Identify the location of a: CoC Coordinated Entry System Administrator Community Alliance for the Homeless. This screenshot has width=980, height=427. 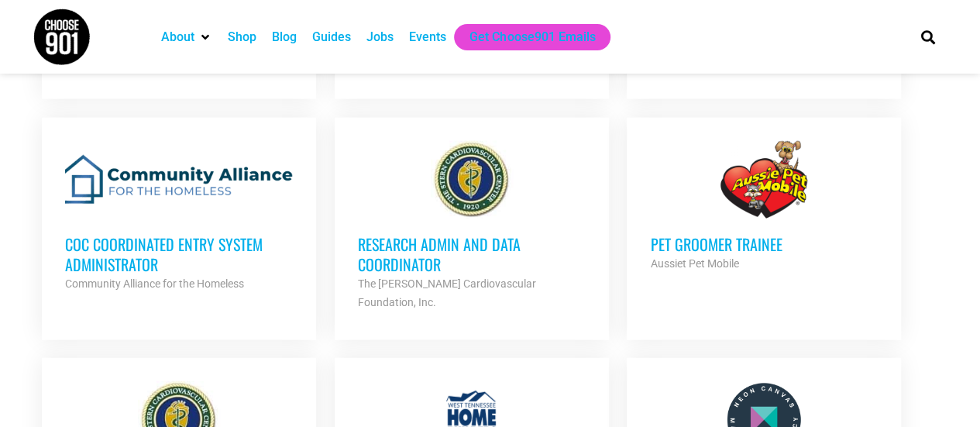
(179, 217).